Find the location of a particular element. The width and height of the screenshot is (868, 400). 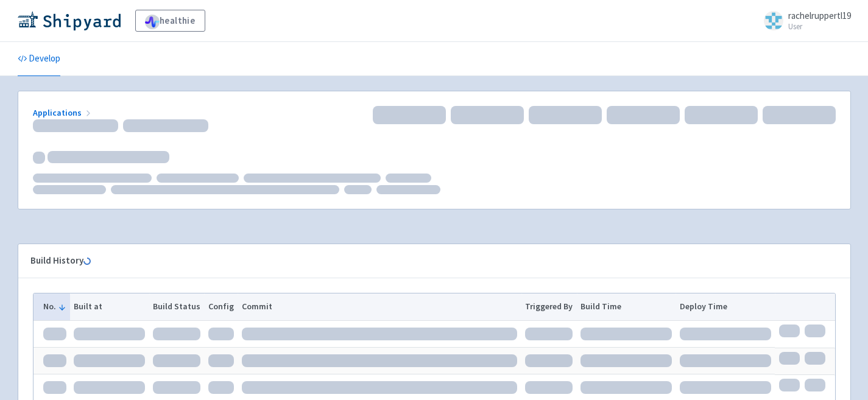

th: Triggered By is located at coordinates (549, 307).